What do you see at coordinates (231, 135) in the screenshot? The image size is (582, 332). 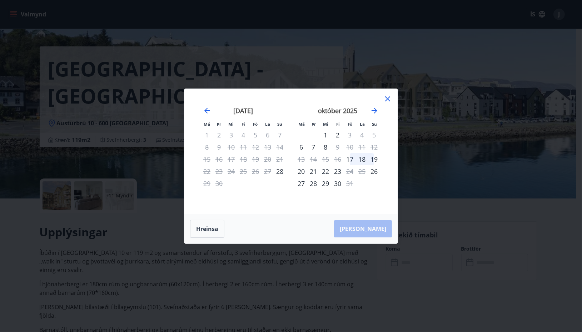 I see `td: Not available. miðvikudagur, 3. september 2025` at bounding box center [231, 135].